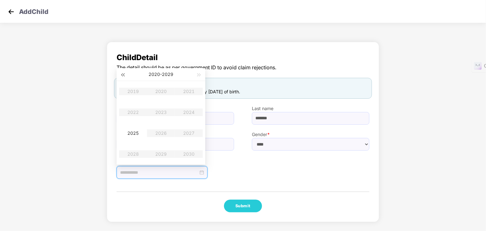 The width and height of the screenshot is (486, 231). What do you see at coordinates (243, 58) in the screenshot?
I see `span: Child Detail` at bounding box center [243, 58].